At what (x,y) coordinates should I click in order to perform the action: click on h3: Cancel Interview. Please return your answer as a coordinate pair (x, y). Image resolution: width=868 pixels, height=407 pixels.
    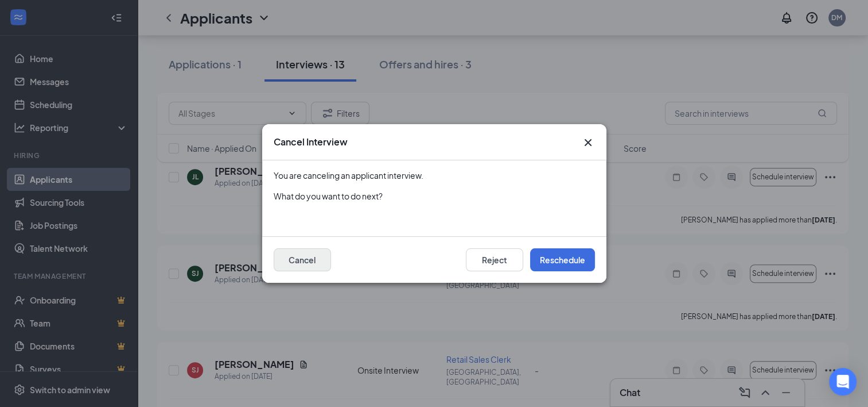
    Looking at the image, I should click on (310, 142).